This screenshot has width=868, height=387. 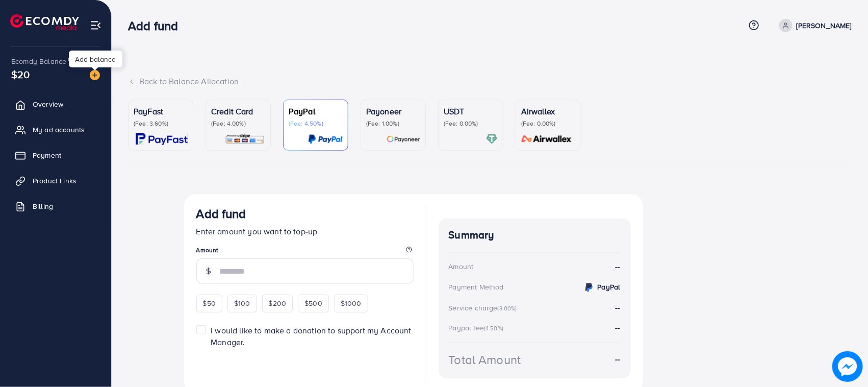 I want to click on span: Overview, so click(x=48, y=104).